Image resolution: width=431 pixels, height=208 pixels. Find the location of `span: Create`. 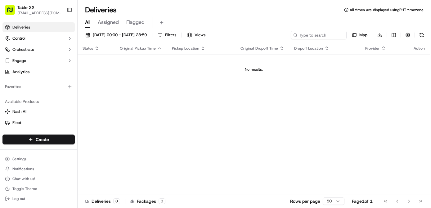

span: Create is located at coordinates (42, 140).